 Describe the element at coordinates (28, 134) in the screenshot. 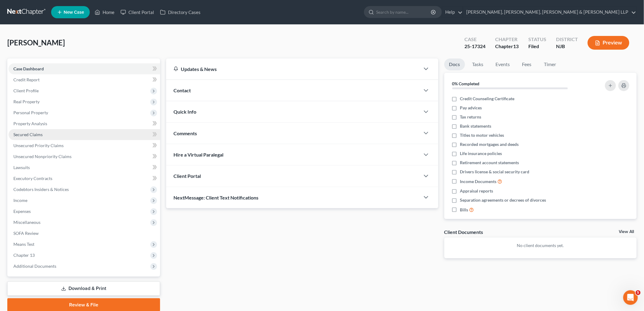

I see `span: Secured Claims` at that location.